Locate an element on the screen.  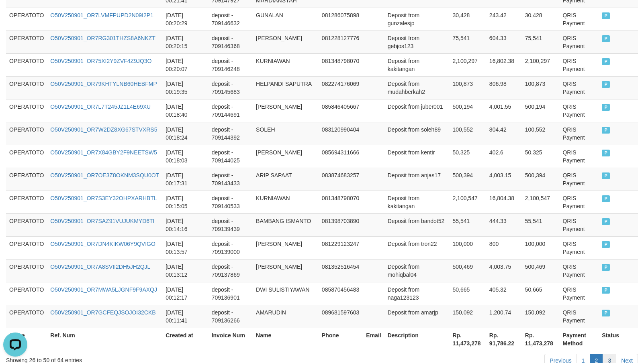
td: deposit - 709140533 is located at coordinates (231, 202).